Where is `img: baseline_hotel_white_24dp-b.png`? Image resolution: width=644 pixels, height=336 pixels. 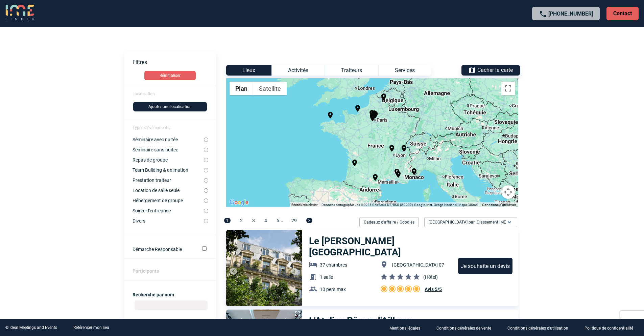
img: baseline_hotel_white_24dp-b.png is located at coordinates (313, 264).